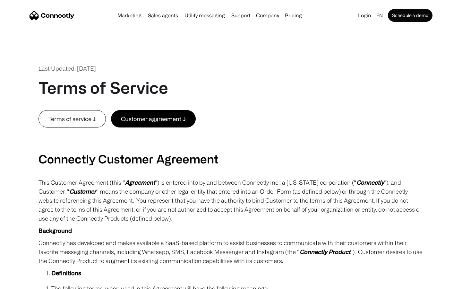 The image size is (462, 289). I want to click on a: Marketing, so click(129, 15).